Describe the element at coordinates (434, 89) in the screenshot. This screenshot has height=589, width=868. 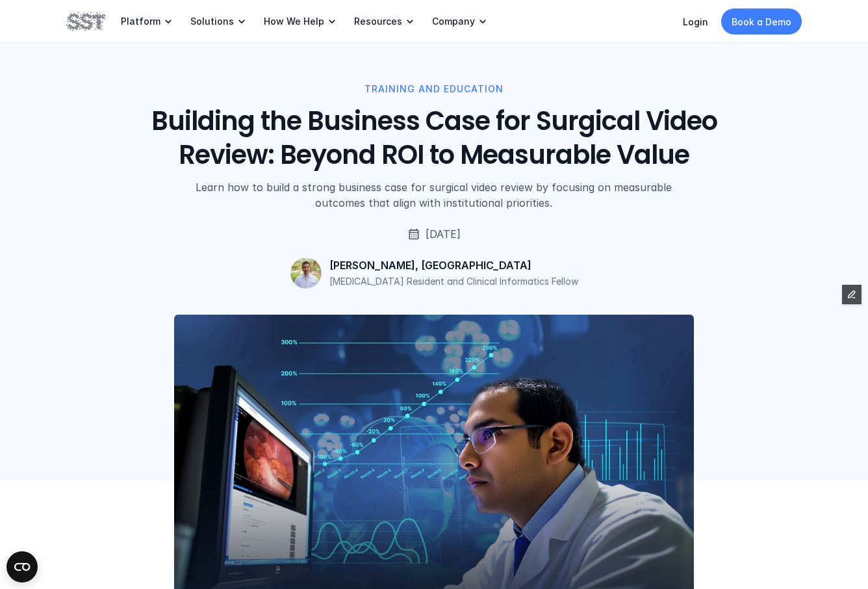
I see `p: TRAINING AND EDUCATION` at that location.